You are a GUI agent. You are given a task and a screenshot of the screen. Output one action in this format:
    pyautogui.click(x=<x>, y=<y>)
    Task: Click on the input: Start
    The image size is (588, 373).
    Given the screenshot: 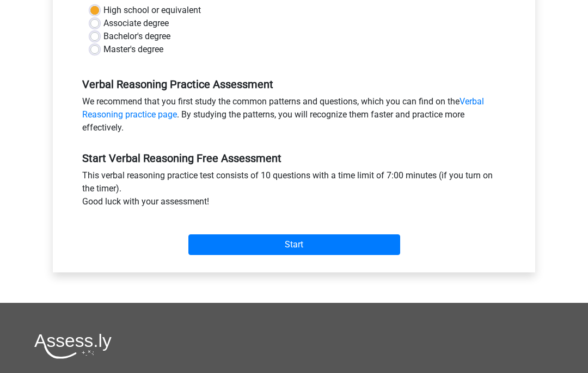 What is the action you would take?
    pyautogui.click(x=294, y=245)
    